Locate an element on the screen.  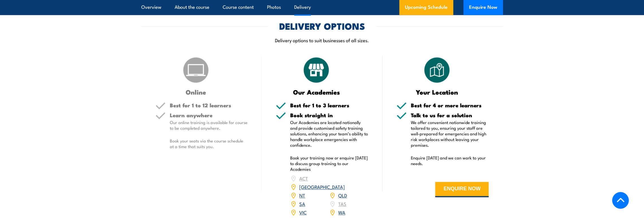
h5: Best for 1 to 3 learners is located at coordinates (329, 105).